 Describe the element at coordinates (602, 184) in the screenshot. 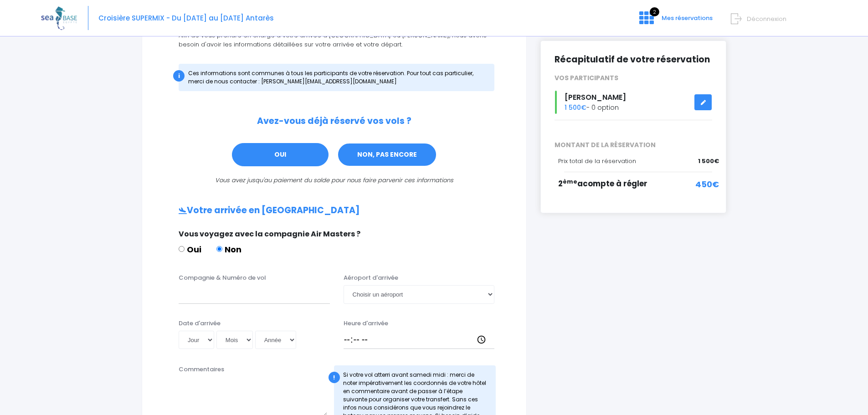

I see `span: 2 acompte à régler` at that location.